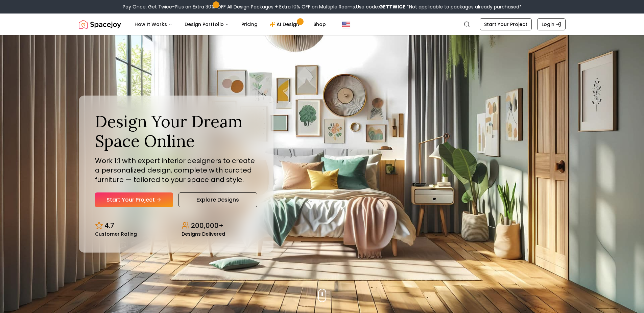 Image resolution: width=644 pixels, height=313 pixels. Describe the element at coordinates (392, 7) in the screenshot. I see `b: GETTWICE` at that location.